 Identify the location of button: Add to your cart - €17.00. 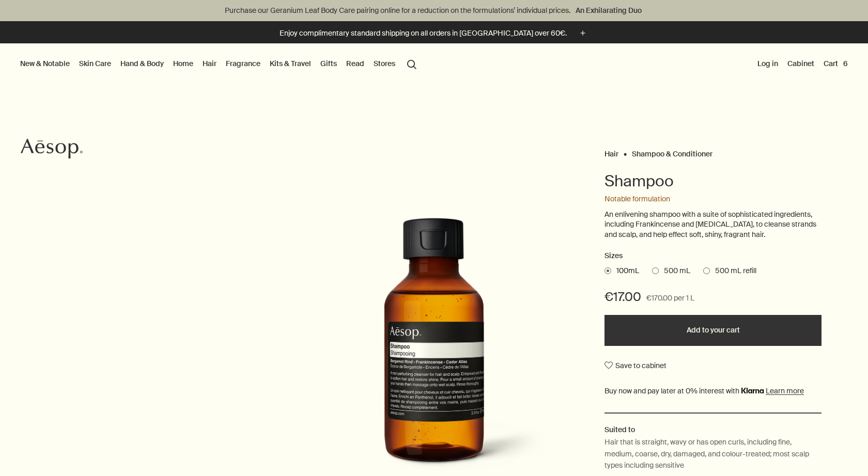
(713, 331).